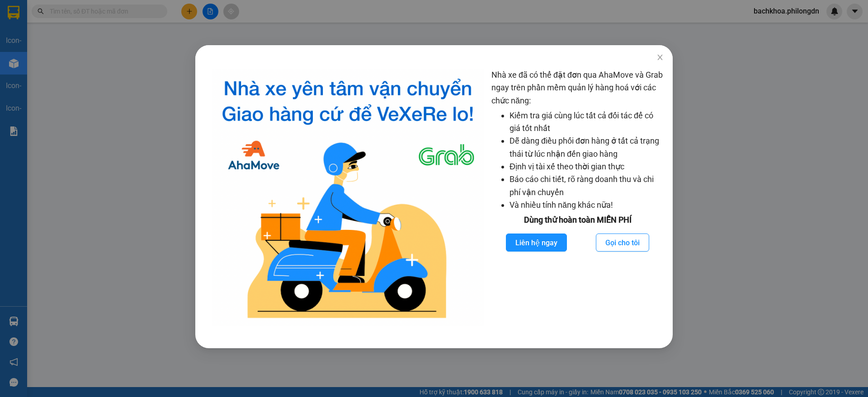 This screenshot has width=868, height=397. What do you see at coordinates (587, 147) in the screenshot?
I see `li: Dễ dàng điều phối đơn hàng ở tất cả trạng thái từ lúc nhận đến giao hàng` at bounding box center [587, 147].